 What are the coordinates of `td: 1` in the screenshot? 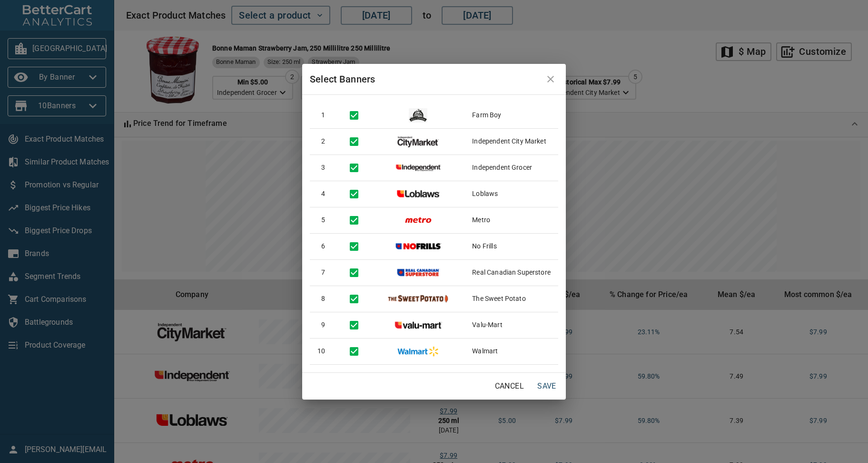 It's located at (324, 115).